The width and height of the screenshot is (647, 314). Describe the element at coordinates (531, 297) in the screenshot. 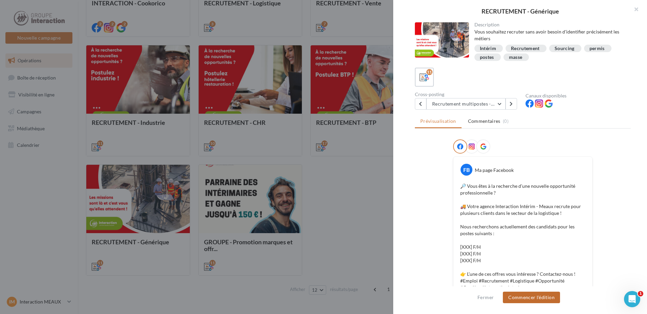

I see `button: Commencer l'édition` at that location.